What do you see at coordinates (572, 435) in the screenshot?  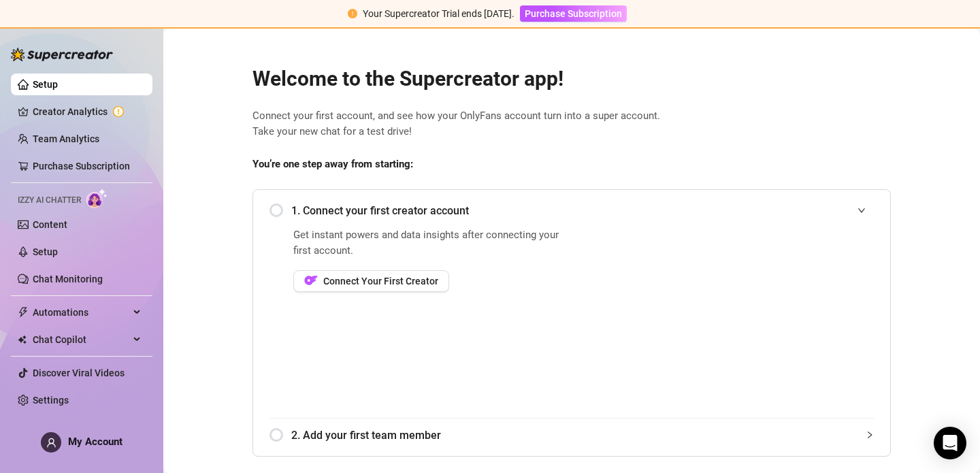 I see `div: 2. Add your first team member` at bounding box center [572, 435].